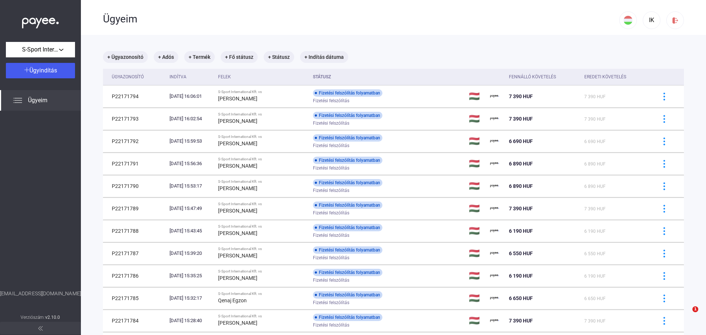 The height and width of the screenshot is (335, 706). Describe the element at coordinates (521, 164) in the screenshot. I see `span: 6 890 HUF` at that location.